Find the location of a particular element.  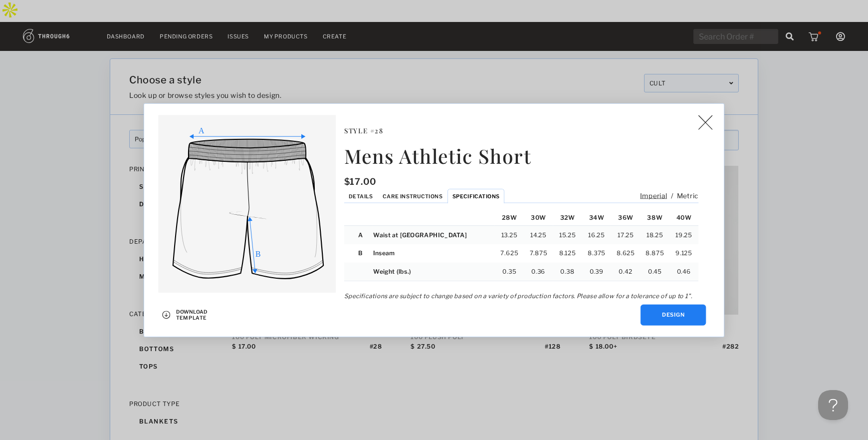

b: 36W is located at coordinates (625, 218).